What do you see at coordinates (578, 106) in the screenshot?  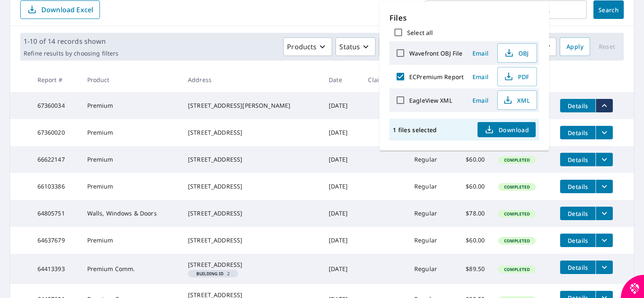 I see `button: detailsBtn-67360034` at bounding box center [578, 106].